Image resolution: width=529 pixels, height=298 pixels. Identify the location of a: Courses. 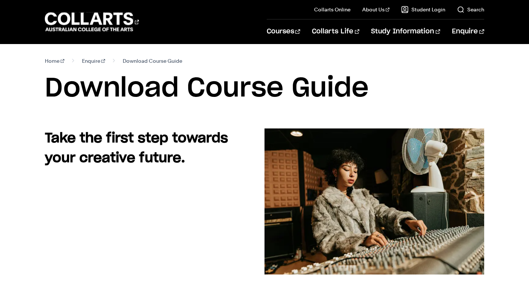
(283, 32).